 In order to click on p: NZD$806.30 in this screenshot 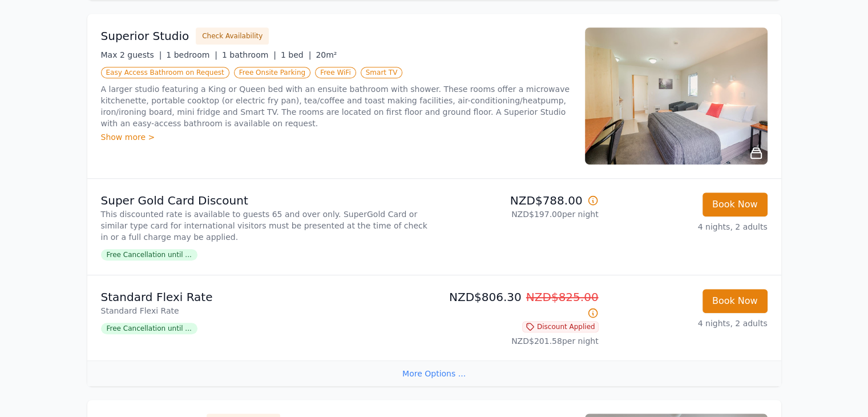, I will do `click(518, 305)`.